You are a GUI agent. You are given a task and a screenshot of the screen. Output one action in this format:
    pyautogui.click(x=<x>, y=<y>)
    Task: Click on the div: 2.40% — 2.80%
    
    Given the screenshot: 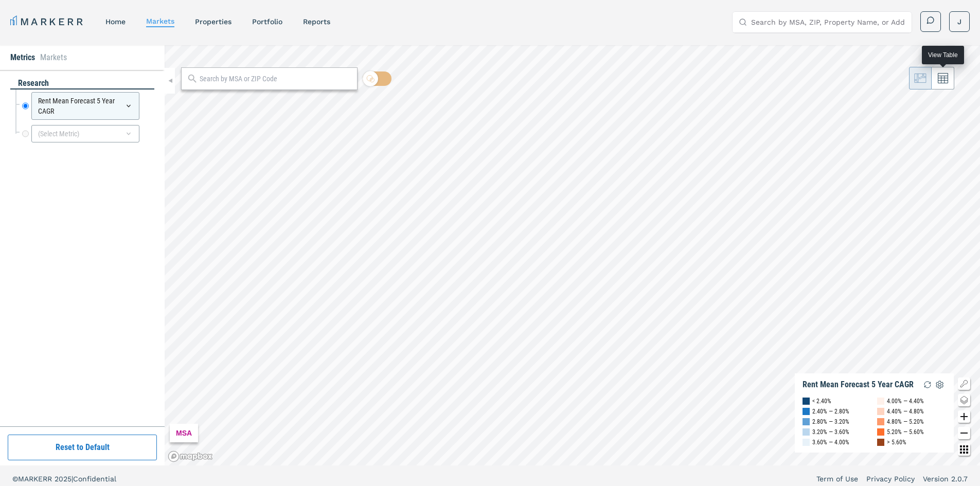 What is the action you would take?
    pyautogui.click(x=830, y=411)
    